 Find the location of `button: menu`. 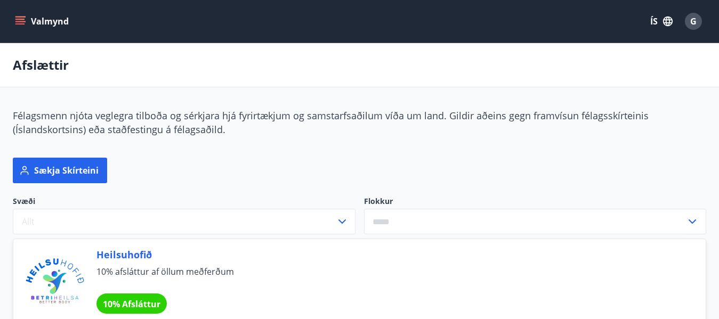

button: menu is located at coordinates (43, 21).